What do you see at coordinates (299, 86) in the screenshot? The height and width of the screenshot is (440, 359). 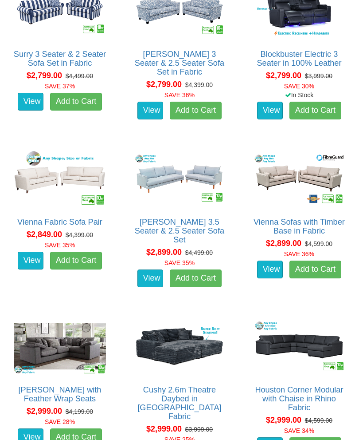 I see `font: SAVE 30%` at bounding box center [299, 86].